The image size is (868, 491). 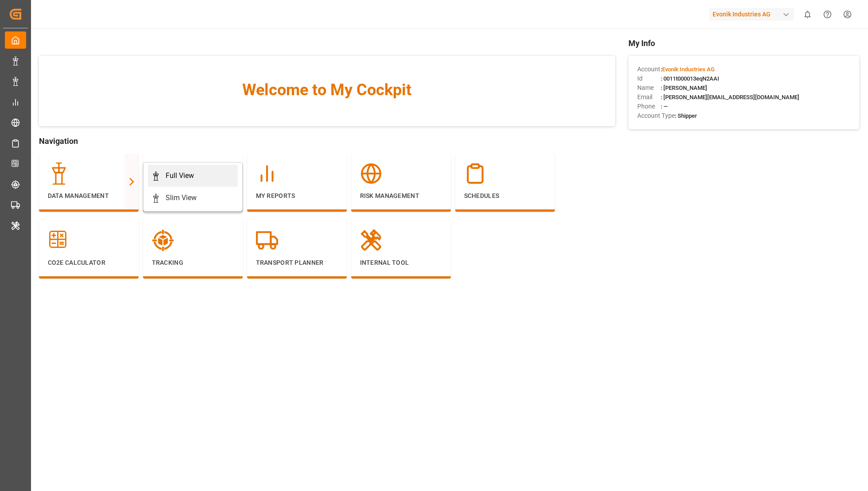 What do you see at coordinates (743, 43) in the screenshot?
I see `span: My Info` at bounding box center [743, 43].